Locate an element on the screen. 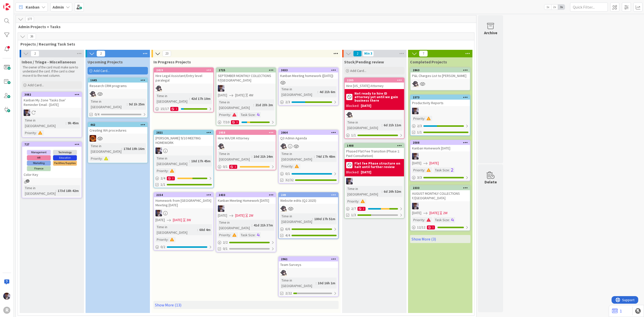  div: 3/3 is located at coordinates (440, 177).